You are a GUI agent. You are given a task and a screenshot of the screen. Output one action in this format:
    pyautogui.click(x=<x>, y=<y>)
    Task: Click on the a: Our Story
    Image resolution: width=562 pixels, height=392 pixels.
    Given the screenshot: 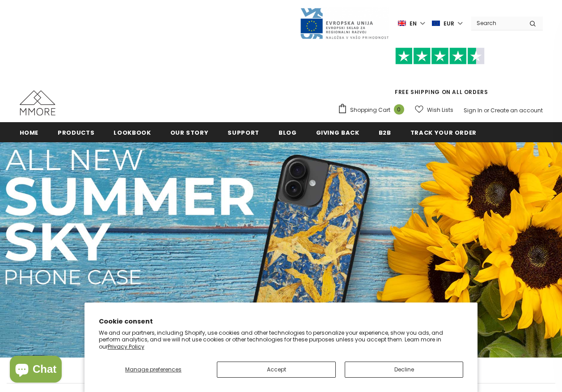 What is the action you would take?
    pyautogui.click(x=190, y=132)
    